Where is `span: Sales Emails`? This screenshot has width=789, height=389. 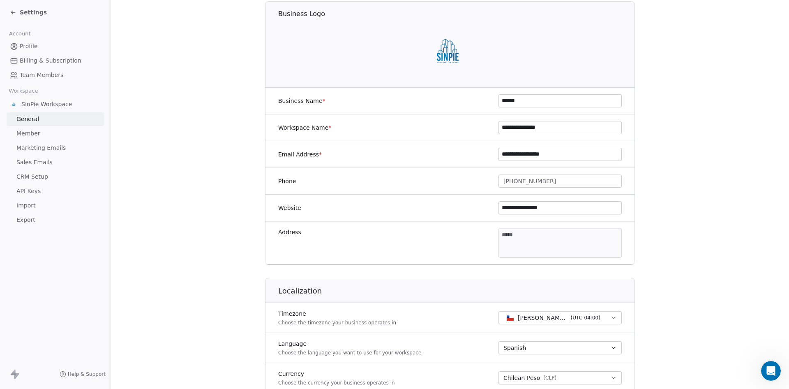
span: Sales Emails is located at coordinates (35, 162).